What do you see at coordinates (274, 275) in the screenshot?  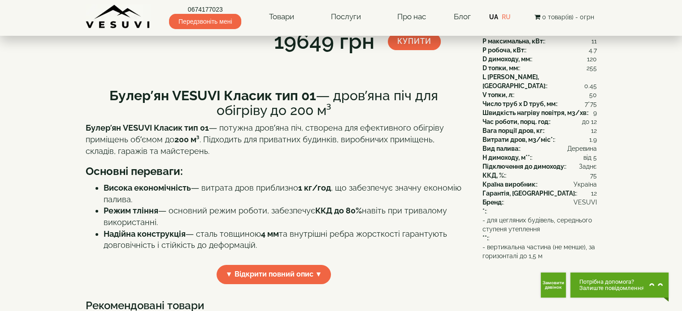 I see `span: ▼ Відкрити повний опис ▼` at bounding box center [274, 275].